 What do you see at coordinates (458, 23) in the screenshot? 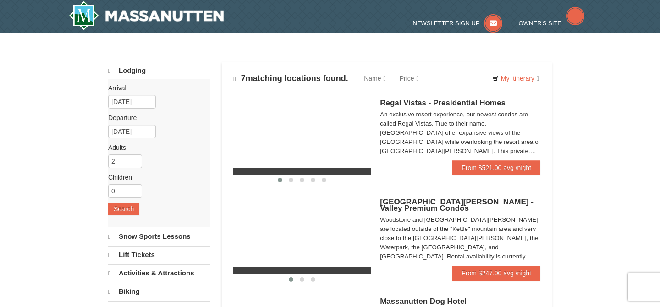
I see `a: Newsletter Sign Up` at bounding box center [458, 23].